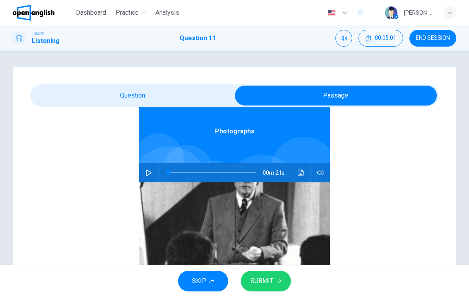 This screenshot has height=297, width=469. I want to click on span: TOEIC®, so click(38, 33).